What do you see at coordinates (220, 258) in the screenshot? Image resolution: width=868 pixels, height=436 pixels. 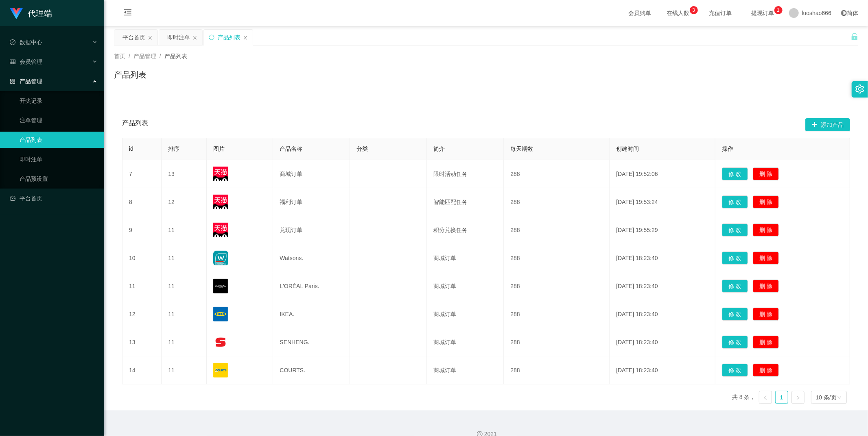 I see `img: 68176a989e162.jpg` at bounding box center [220, 258].